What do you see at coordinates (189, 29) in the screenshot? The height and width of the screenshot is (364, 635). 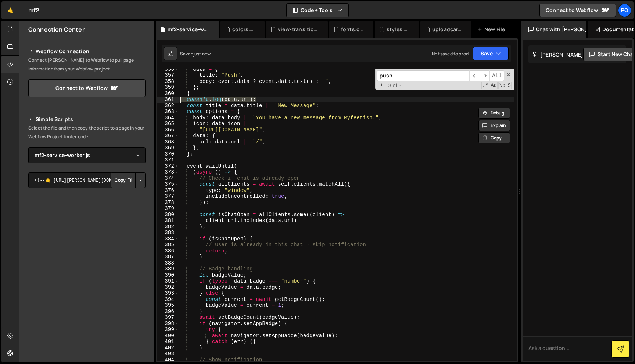 I see `div: mf2-service-worker.js` at bounding box center [189, 29].